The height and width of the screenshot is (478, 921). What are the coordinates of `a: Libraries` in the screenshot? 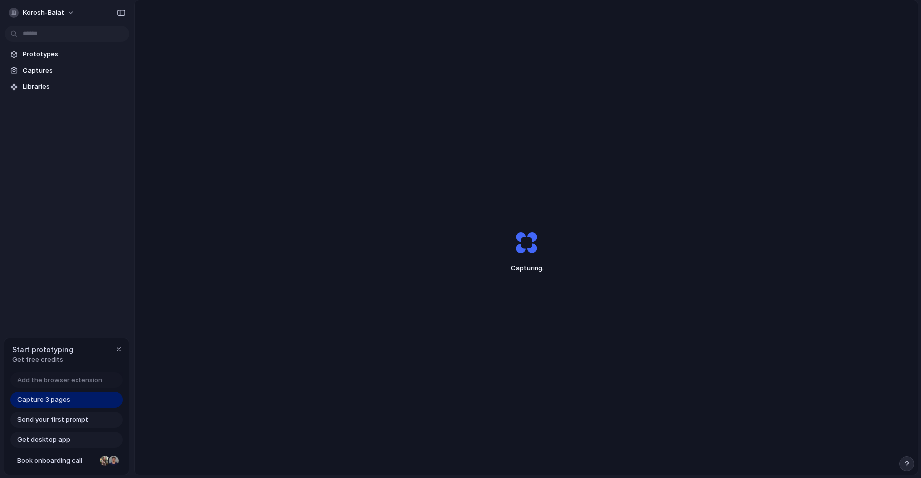 It's located at (67, 86).